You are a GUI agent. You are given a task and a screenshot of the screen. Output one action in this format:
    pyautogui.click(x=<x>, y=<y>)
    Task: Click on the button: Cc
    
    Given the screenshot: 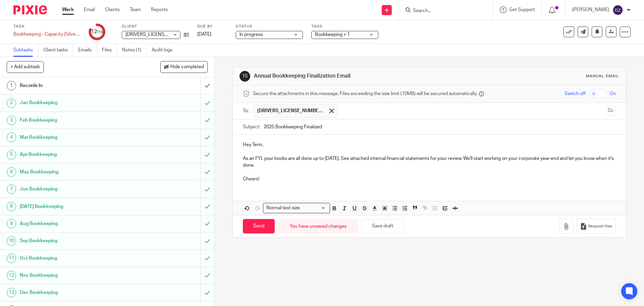 What is the action you would take?
    pyautogui.click(x=611, y=111)
    